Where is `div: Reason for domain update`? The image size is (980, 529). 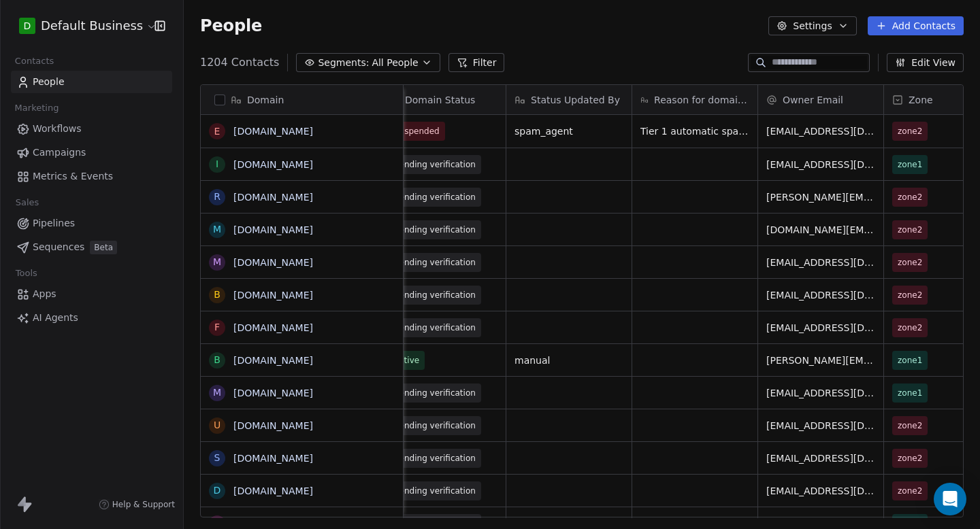 div: Reason for domain update is located at coordinates (694, 100).